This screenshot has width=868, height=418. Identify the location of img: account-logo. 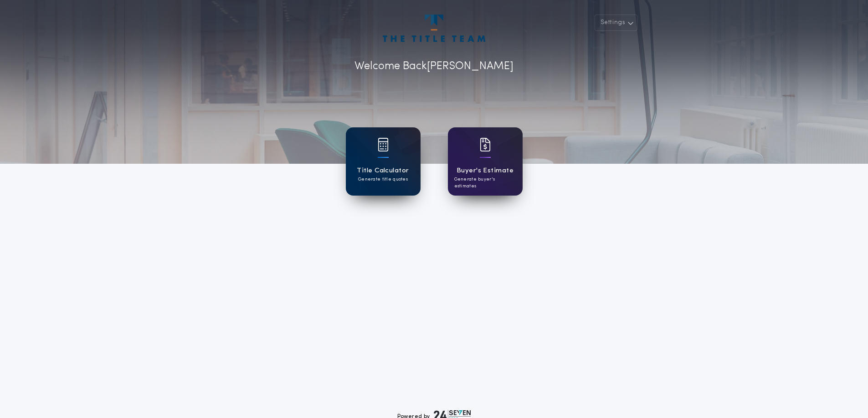
(434, 28).